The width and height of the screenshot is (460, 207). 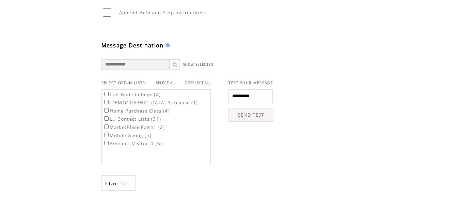 What do you see at coordinates (106, 126) in the screenshot?
I see `input: MarketPlace Faith1 (2)` at bounding box center [106, 126].